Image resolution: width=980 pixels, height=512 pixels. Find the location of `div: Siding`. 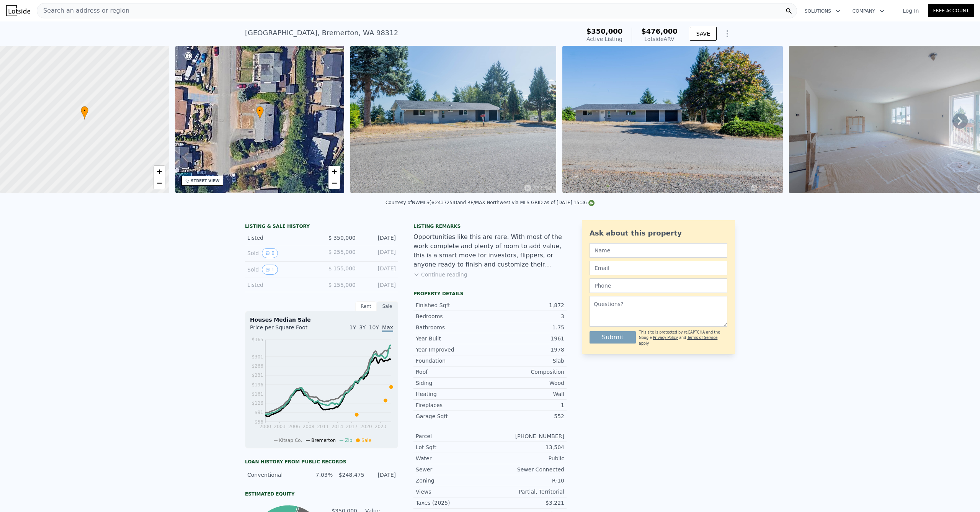

div: Siding is located at coordinates (453, 383).